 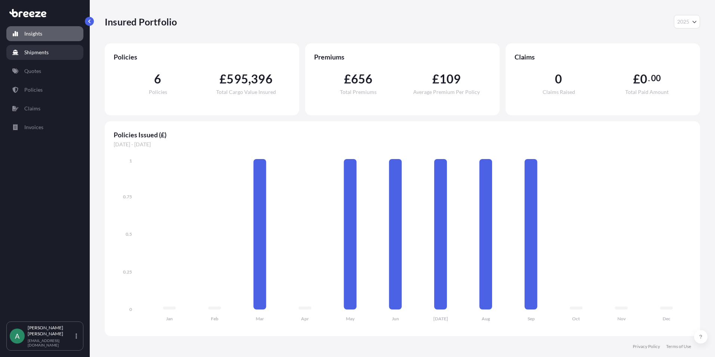 What do you see at coordinates (129, 234) in the screenshot?
I see `tspan: 0.5` at bounding box center [129, 234].